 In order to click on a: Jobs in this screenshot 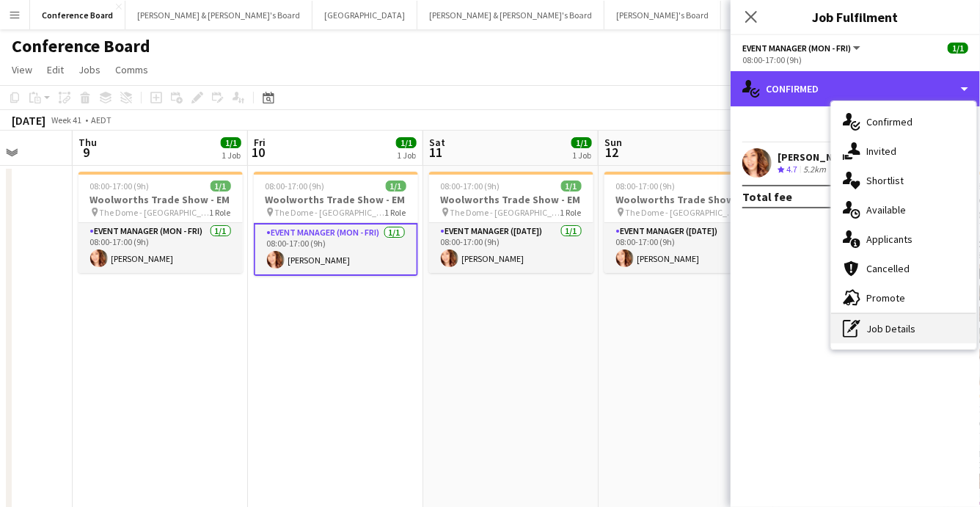, I will do `click(90, 70)`.